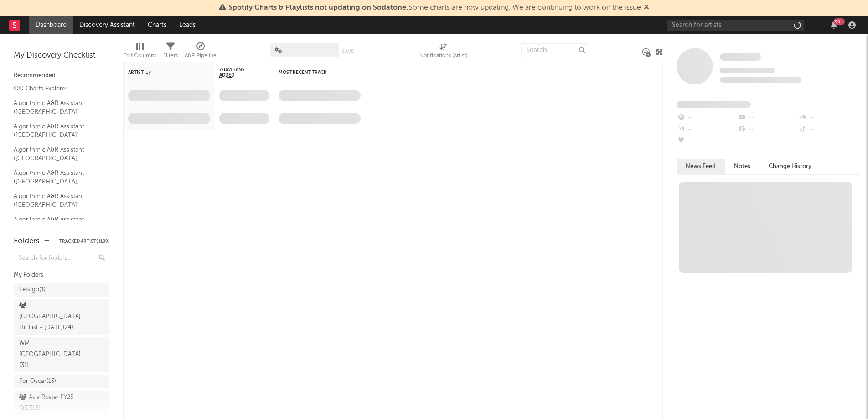 Image resolution: width=868 pixels, height=419 pixels. Describe the element at coordinates (188, 25) in the screenshot. I see `a: Leads` at that location.